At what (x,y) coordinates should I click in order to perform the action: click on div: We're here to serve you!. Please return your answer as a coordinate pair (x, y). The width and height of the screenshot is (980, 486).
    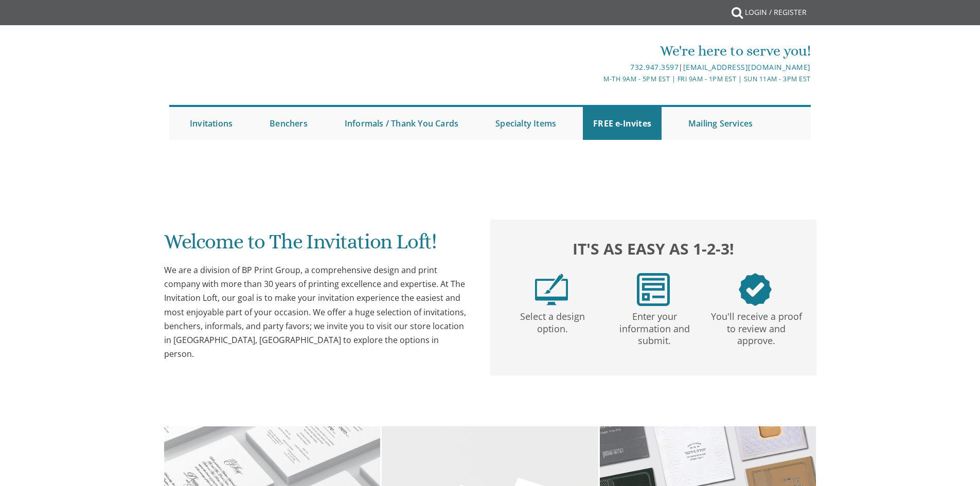
    Looking at the image, I should click on (597, 51).